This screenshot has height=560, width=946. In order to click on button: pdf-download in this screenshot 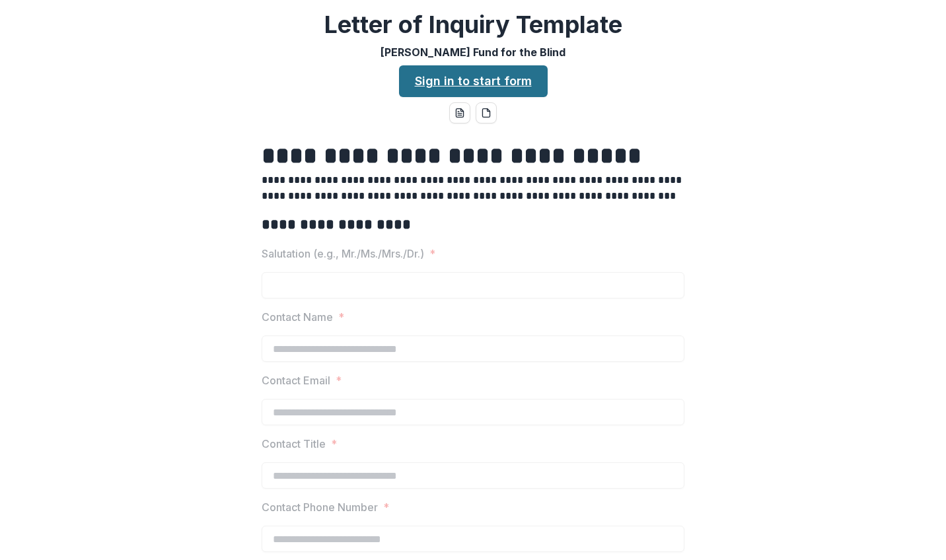, I will do `click(486, 113)`.